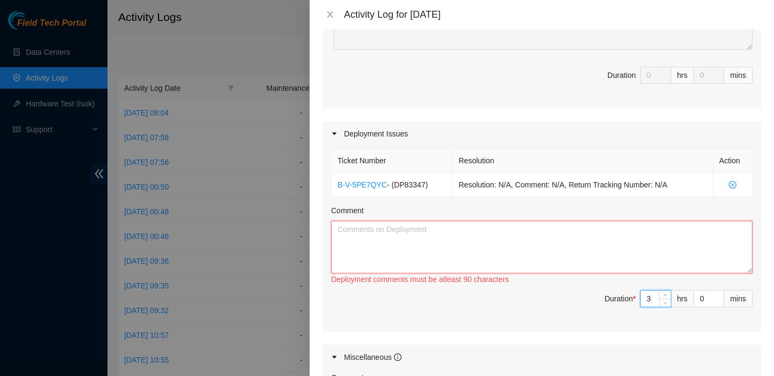 The width and height of the screenshot is (774, 376). Describe the element at coordinates (733, 185) in the screenshot. I see `span: close-circle` at that location.